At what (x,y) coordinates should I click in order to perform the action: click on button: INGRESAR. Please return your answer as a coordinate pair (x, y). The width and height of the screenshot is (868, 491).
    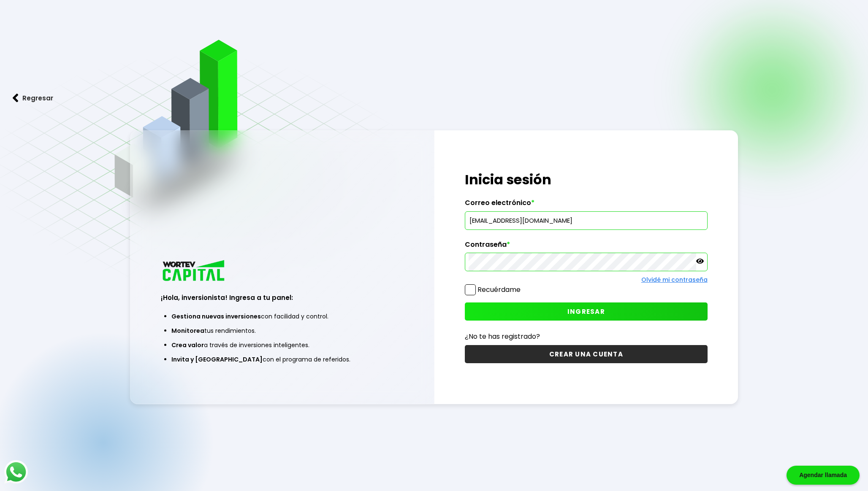
    Looking at the image, I should click on (586, 311).